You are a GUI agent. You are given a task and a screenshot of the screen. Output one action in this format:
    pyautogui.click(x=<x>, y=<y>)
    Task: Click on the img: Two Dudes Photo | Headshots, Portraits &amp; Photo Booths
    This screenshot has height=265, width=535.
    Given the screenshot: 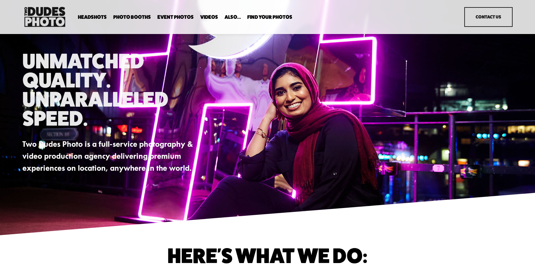 What is the action you would take?
    pyautogui.click(x=45, y=17)
    